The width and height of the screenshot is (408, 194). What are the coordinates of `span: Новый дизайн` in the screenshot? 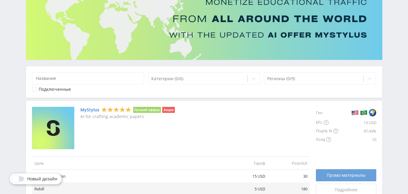 It's located at (42, 179).